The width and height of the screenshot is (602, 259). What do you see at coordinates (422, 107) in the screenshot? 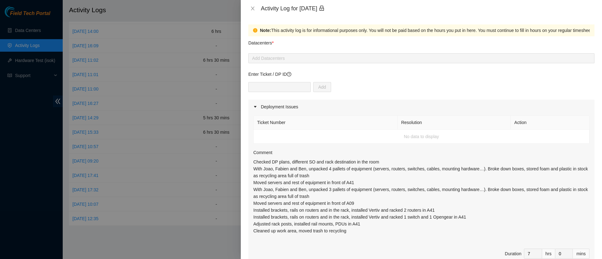
I see `div: Deployment Issues` at bounding box center [422, 107].